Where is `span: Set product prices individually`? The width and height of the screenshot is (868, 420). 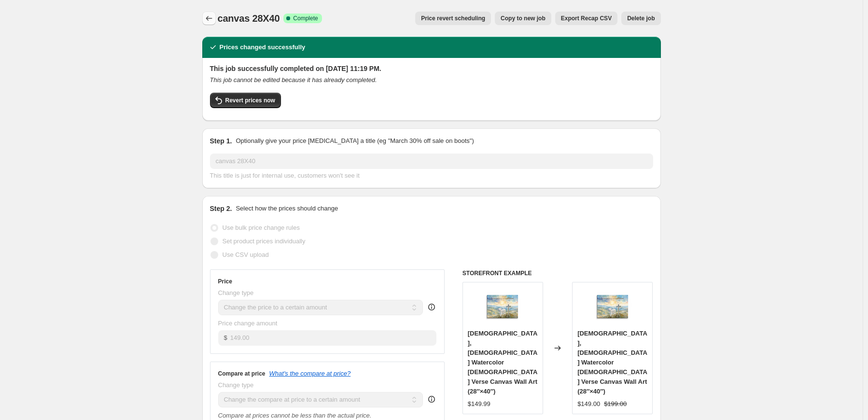 span: Set product prices individually is located at coordinates (264, 240).